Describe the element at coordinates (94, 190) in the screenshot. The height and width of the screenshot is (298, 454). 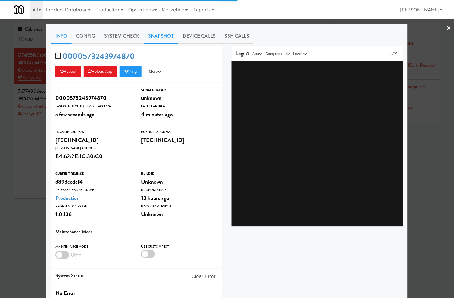
I see `div: Release Channel Name` at that location.